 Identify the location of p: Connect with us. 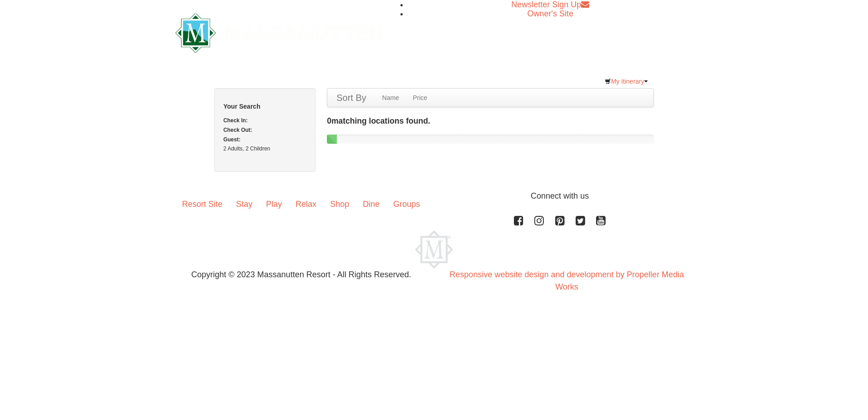
(434, 196).